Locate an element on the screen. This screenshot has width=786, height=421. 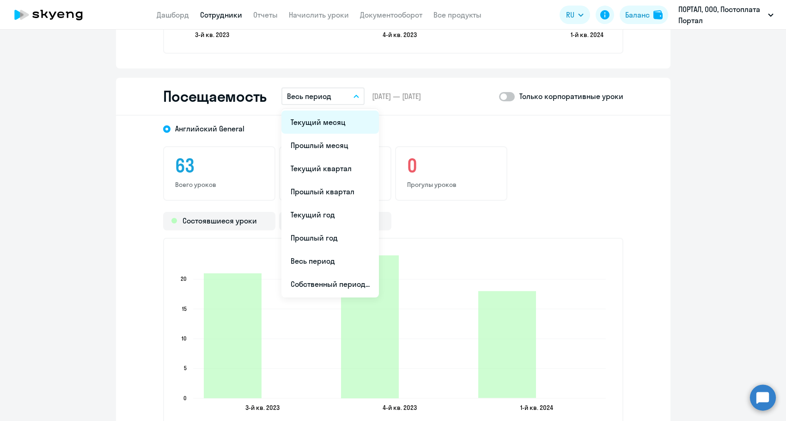
a: Все продукты is located at coordinates (458, 15).